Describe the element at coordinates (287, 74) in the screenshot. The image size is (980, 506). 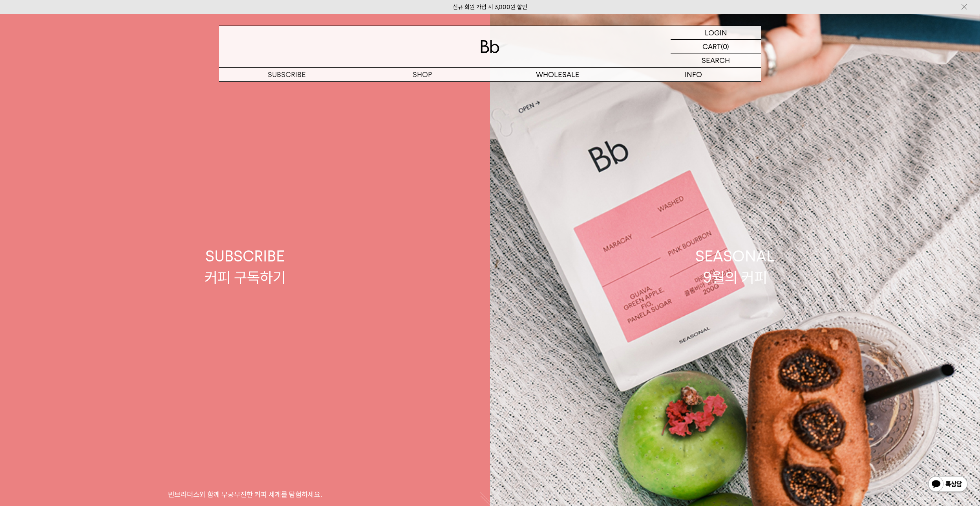
I see `p: SUBSCRIBE` at that location.